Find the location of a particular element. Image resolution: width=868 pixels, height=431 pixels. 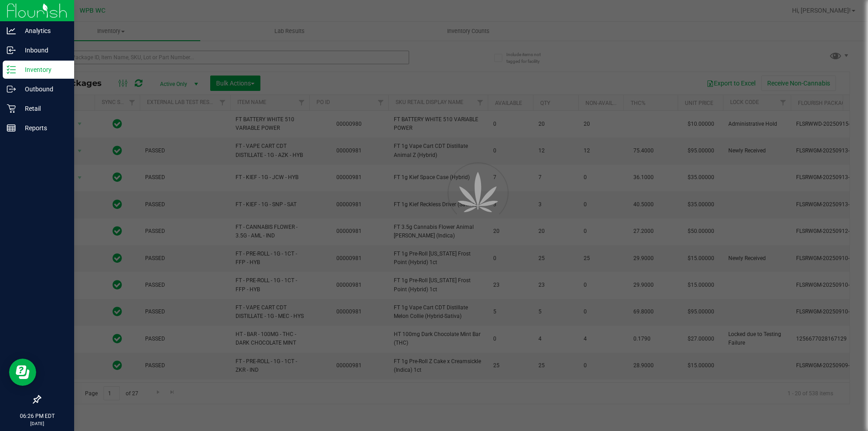

p: Retail is located at coordinates (43, 108).